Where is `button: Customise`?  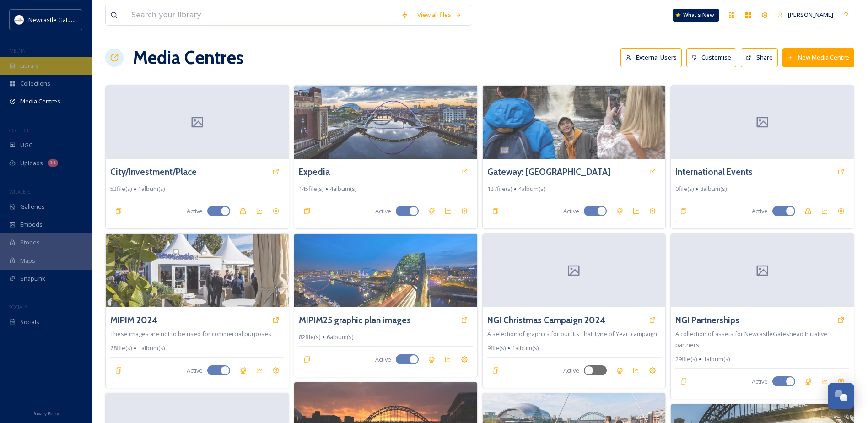 button: Customise is located at coordinates (712, 57).